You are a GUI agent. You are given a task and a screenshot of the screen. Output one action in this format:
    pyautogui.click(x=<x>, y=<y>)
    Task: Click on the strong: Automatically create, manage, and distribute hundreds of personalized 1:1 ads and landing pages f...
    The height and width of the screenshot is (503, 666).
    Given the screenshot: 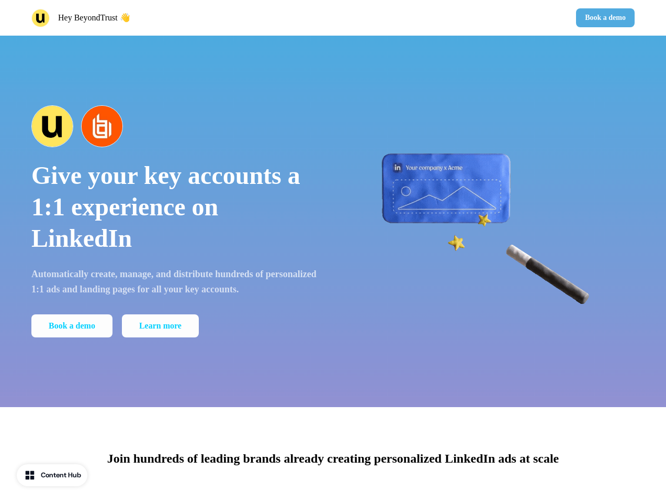 What is the action you would take?
    pyautogui.click(x=174, y=281)
    